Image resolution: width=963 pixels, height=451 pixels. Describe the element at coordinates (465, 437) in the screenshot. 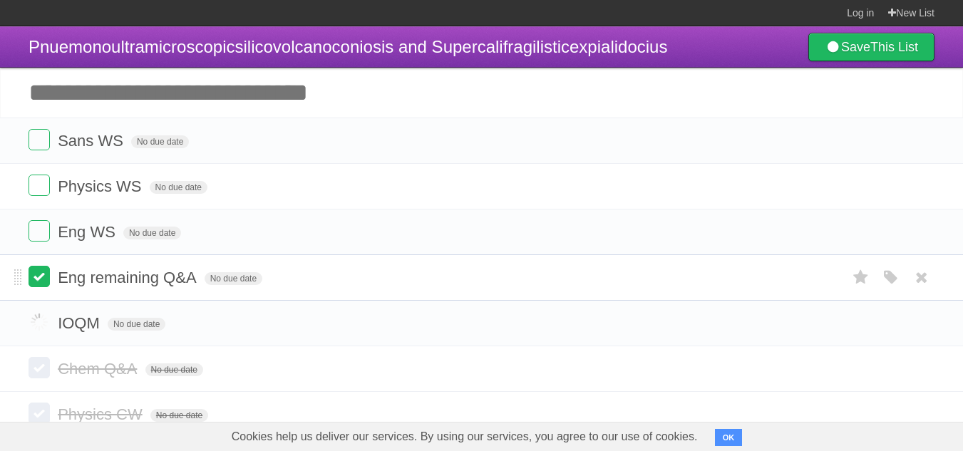

I see `span: Cookies help us deliver our services. By using our services, you agree to our use of cookies.` at that location.